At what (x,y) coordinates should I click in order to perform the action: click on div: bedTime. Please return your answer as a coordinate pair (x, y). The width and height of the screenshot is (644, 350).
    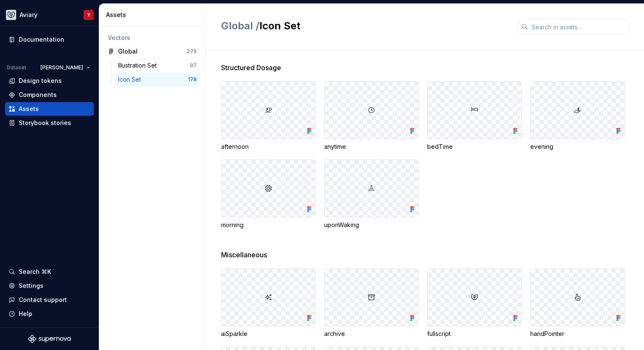
    Looking at the image, I should click on (475, 147).